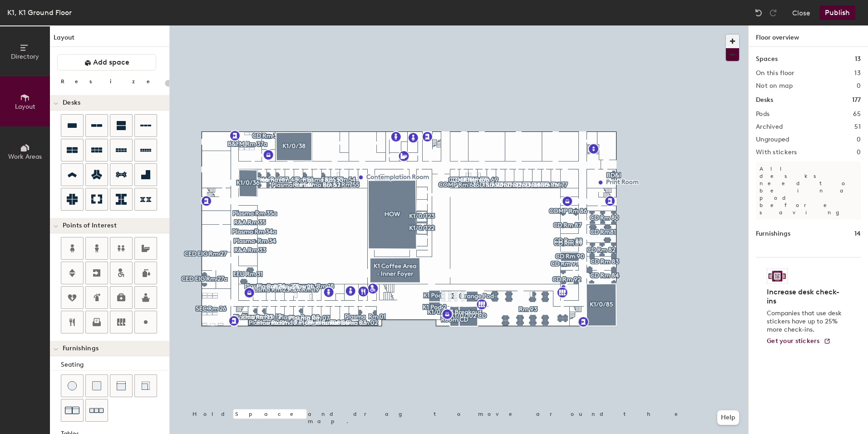 The width and height of the screenshot is (868, 434). Describe the element at coordinates (774, 86) in the screenshot. I see `h2: Not on map` at that location.